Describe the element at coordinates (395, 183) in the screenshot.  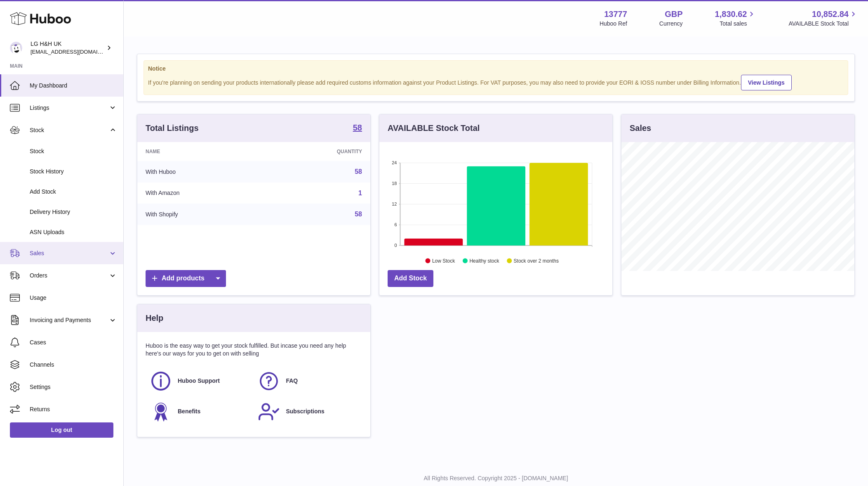
I see `text: 18` at that location.